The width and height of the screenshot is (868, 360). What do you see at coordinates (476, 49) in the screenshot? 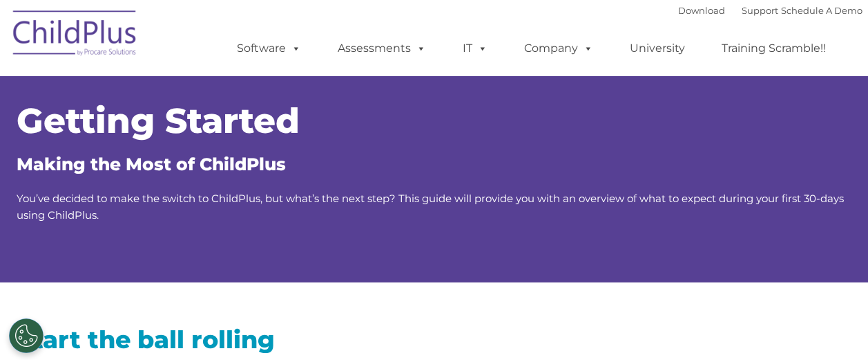
I see `a: IT` at bounding box center [476, 49].